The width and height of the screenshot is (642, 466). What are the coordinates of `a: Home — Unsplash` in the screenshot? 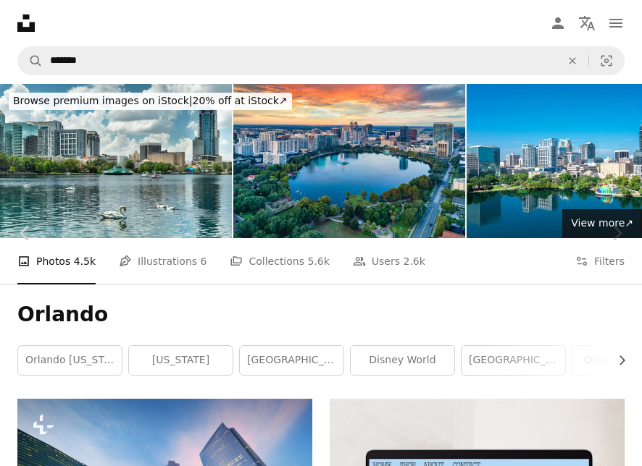 It's located at (26, 23).